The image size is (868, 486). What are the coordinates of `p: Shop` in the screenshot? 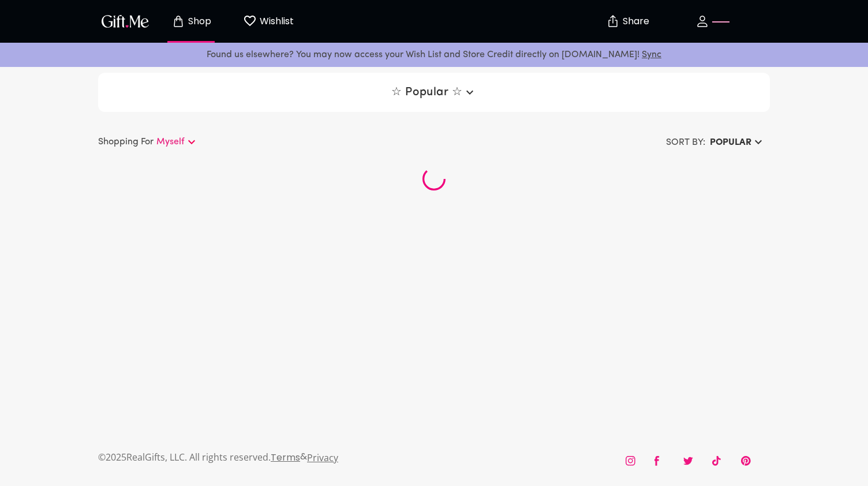 It's located at (198, 21).